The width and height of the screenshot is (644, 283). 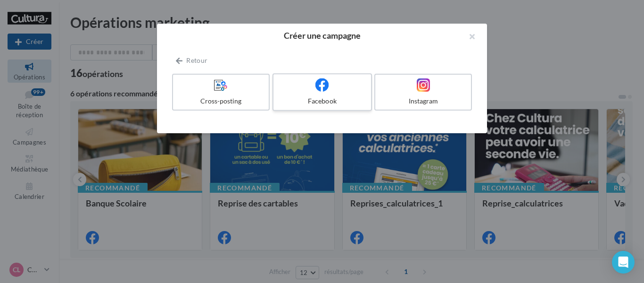 What do you see at coordinates (191, 61) in the screenshot?
I see `button: Retour` at bounding box center [191, 61].